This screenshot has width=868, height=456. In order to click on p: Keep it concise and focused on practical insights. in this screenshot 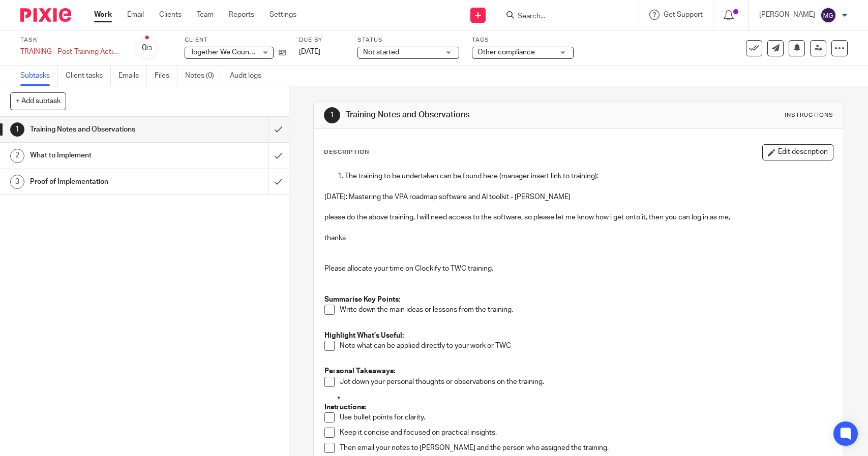, I will do `click(586, 433)`.